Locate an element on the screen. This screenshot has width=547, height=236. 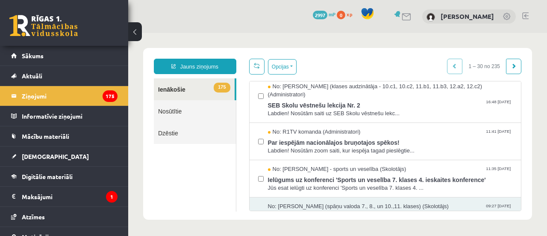
span: Labdien! Nosūtām saiti uz SEB Skolu vēstnešu lekc... is located at coordinates (262, 80).